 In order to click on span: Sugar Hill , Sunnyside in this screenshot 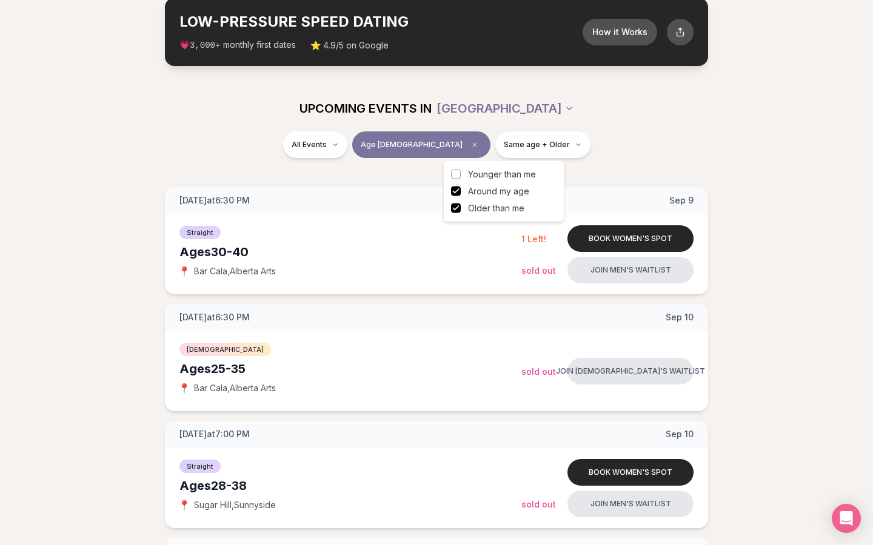, I will do `click(235, 505)`.